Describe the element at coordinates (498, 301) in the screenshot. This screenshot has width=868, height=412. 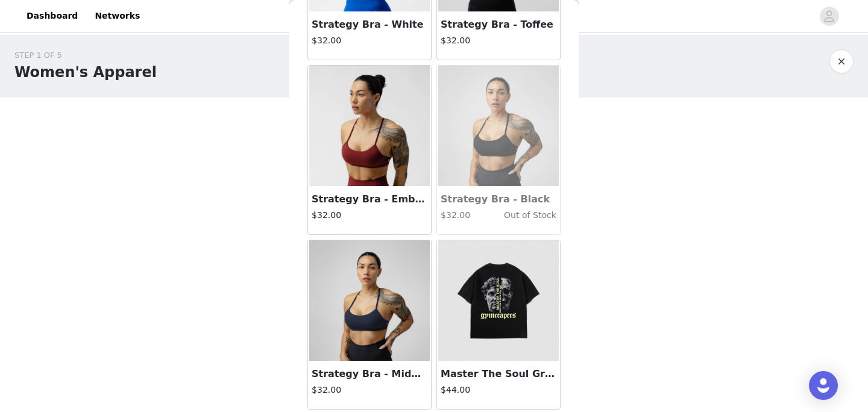
I see `img: Master The Soul Graphic Tee` at that location.